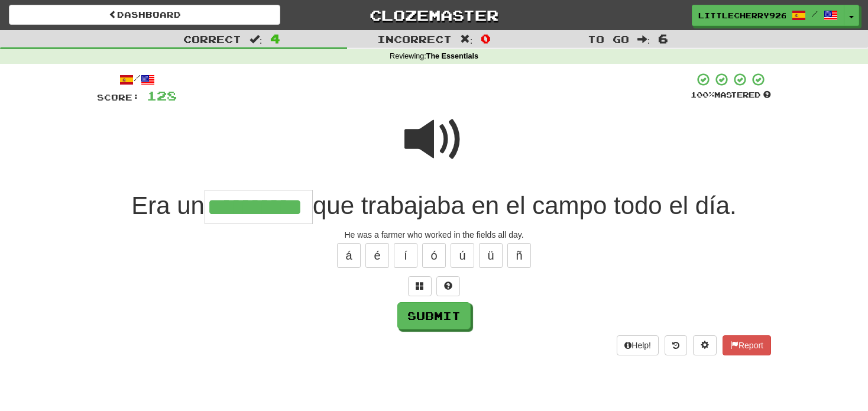 Image resolution: width=868 pixels, height=411 pixels. Describe the element at coordinates (663, 38) in the screenshot. I see `span: 6` at that location.